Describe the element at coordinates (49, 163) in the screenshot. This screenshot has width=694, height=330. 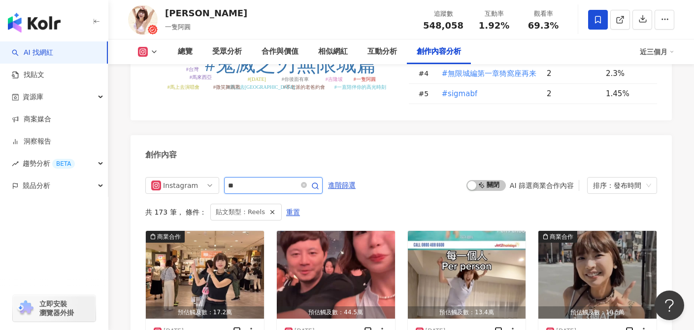
I see `span: 趨勢分析` at that location.